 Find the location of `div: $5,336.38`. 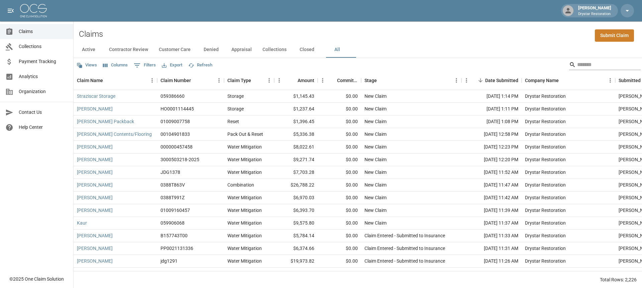

div: $5,336.38 is located at coordinates (296, 135).